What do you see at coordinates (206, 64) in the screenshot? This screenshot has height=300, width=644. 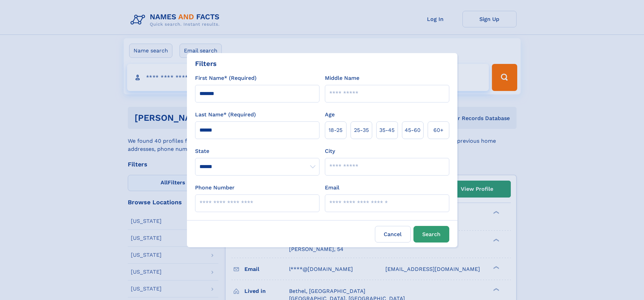 I see `div: Filters` at bounding box center [206, 64].